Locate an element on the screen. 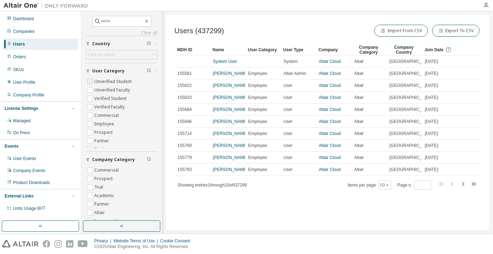  div: Company Profile is located at coordinates (29, 95).